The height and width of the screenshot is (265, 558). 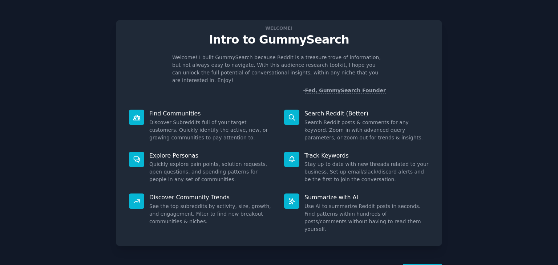 I want to click on p: Discover Community Trends, so click(x=211, y=197).